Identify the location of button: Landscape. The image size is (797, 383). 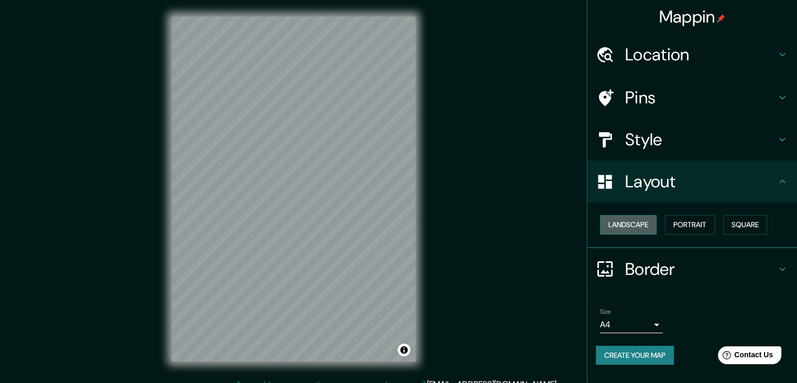
(628, 224).